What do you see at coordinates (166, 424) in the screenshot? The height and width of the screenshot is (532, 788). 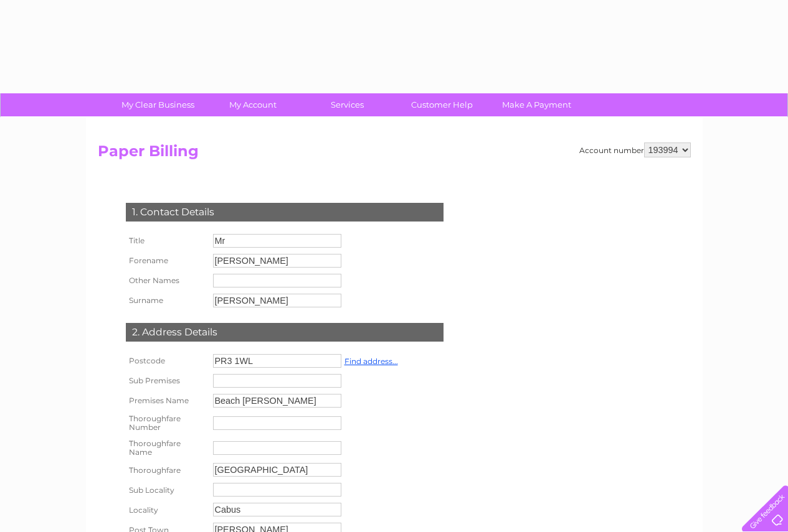 I see `th: Thoroughfare Number` at bounding box center [166, 424].